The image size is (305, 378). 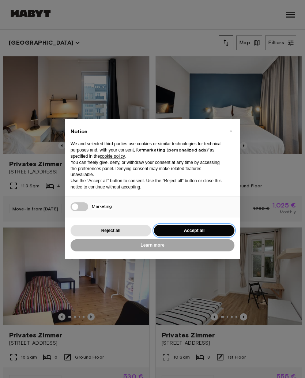 What do you see at coordinates (112, 156) in the screenshot?
I see `a: cookie policy` at bounding box center [112, 156].